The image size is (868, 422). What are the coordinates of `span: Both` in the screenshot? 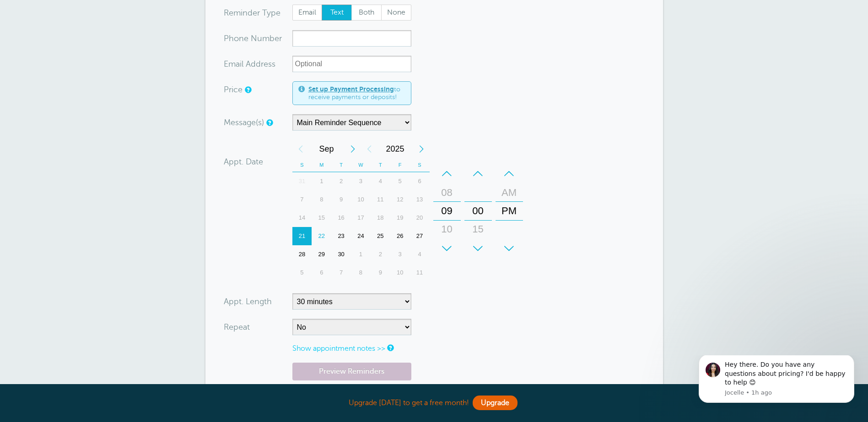 It's located at (367, 12).